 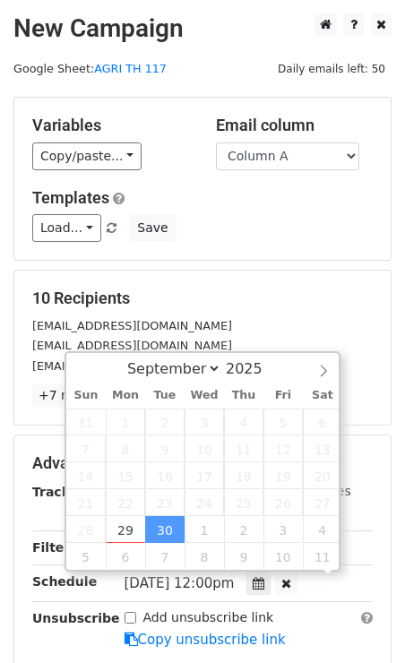 I want to click on span: October 9, 2025, so click(x=244, y=556).